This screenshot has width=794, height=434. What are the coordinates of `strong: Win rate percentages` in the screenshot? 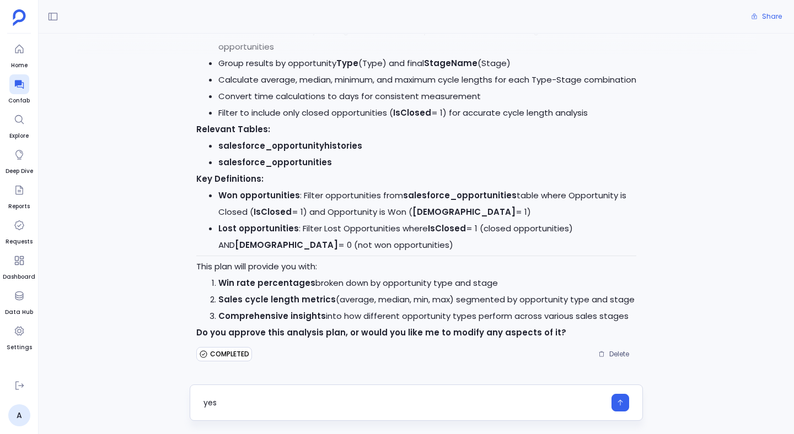 It's located at (267, 283).